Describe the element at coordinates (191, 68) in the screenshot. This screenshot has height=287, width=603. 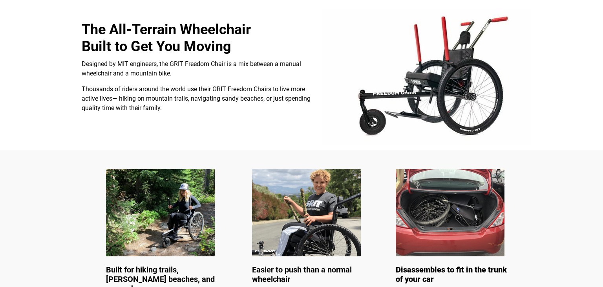
I see `span: Designed by MIT engineers, the GRIT Freedom Chair is a mix between a manual wheelchair and a moun...` at that location.